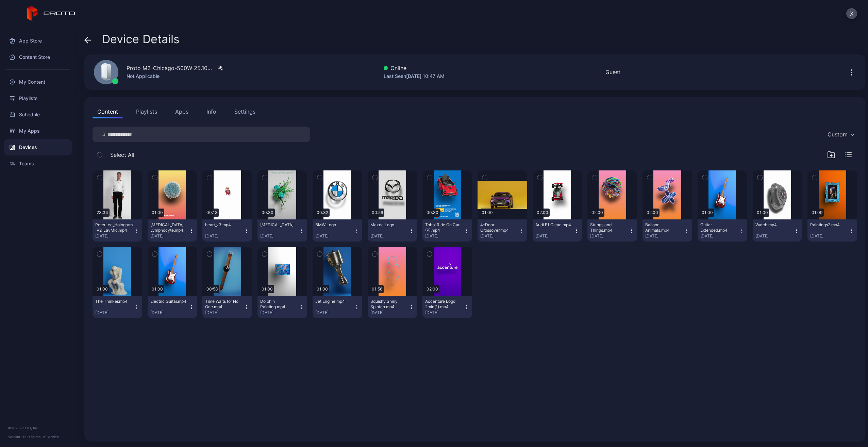 The image size is (868, 447). What do you see at coordinates (444, 228) in the screenshot?
I see `div: Tobbi Ride On Car (P).mp4` at bounding box center [444, 228].